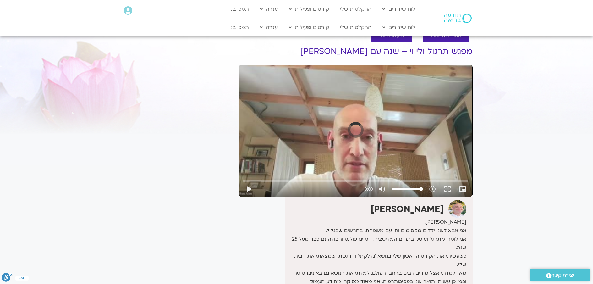 The height and width of the screenshot is (284, 593). I want to click on img: תודעה בריאה, so click(458, 18).